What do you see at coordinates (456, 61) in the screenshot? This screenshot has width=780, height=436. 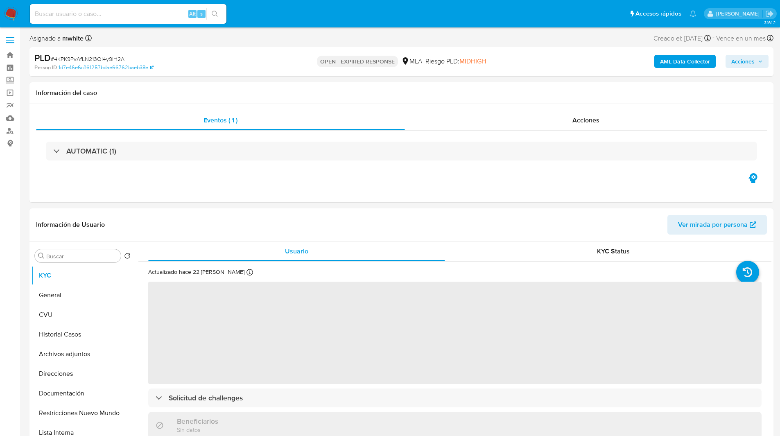 I see `span: Riesgo PLD:` at bounding box center [456, 61].